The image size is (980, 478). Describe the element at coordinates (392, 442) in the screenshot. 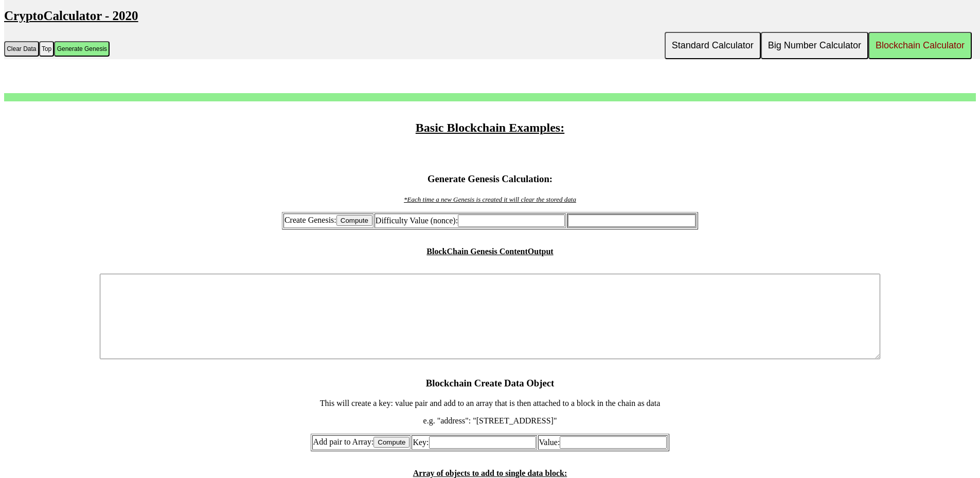

I see `input: Add pair to Array:` at that location.